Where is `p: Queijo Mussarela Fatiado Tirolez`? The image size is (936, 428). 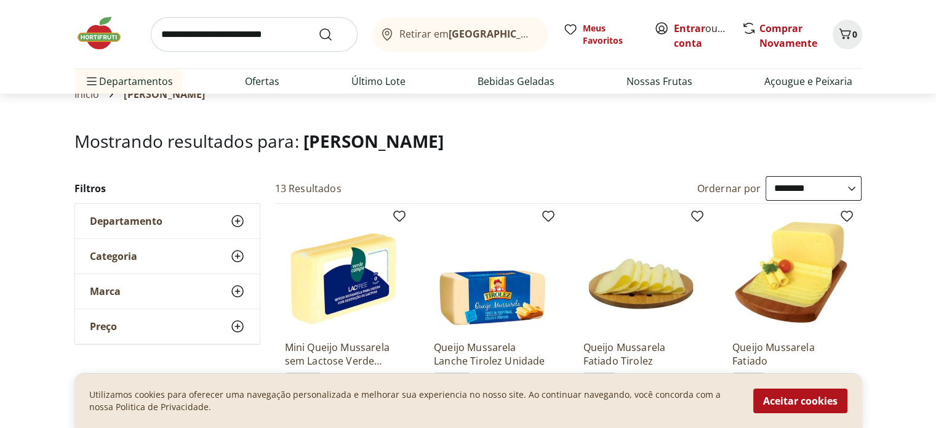 p: Queijo Mussarela Fatiado Tirolez is located at coordinates (642, 354).